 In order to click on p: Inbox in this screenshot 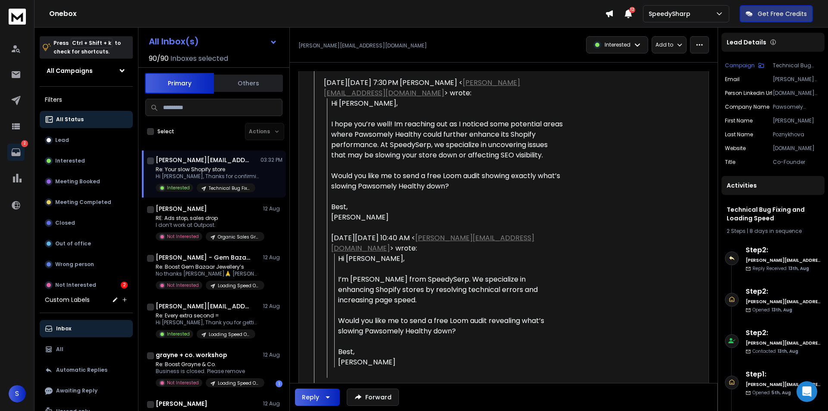, I will do `click(63, 329)`.